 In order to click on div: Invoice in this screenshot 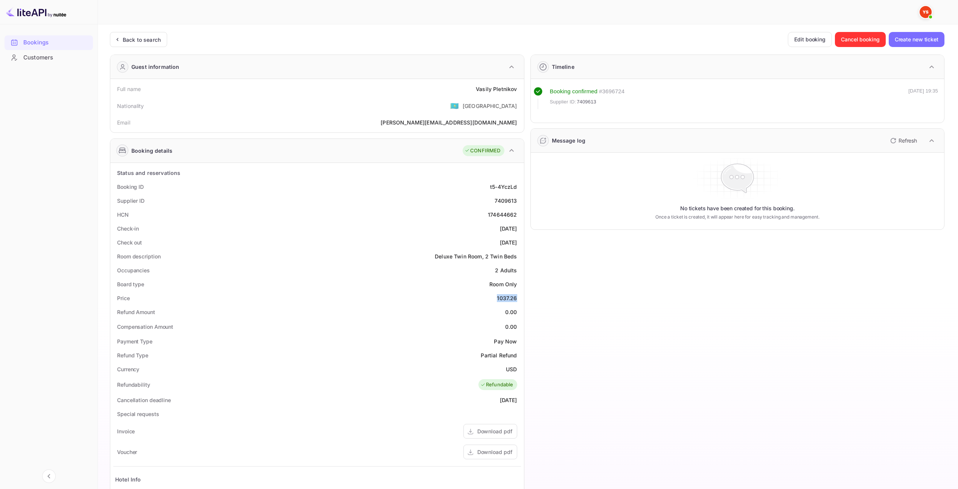, I will do `click(126, 431)`.